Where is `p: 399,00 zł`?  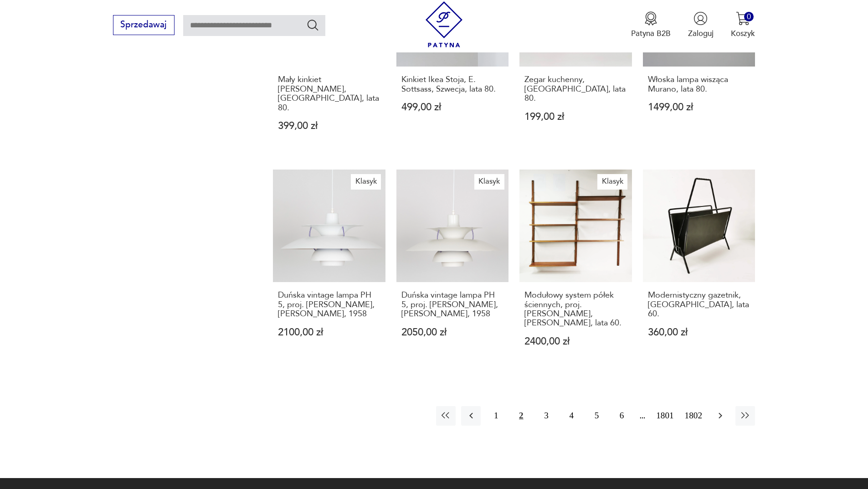
p: 399,00 zł is located at coordinates (329, 126).